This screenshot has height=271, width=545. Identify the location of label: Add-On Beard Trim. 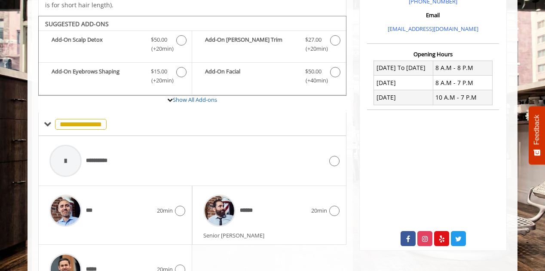
(269, 45).